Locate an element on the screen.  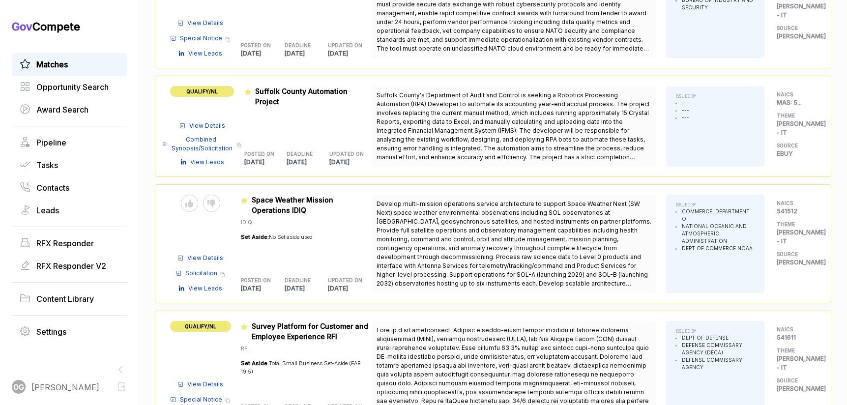
span: Space Weather Mission Operations IDIQ is located at coordinates (292, 205).